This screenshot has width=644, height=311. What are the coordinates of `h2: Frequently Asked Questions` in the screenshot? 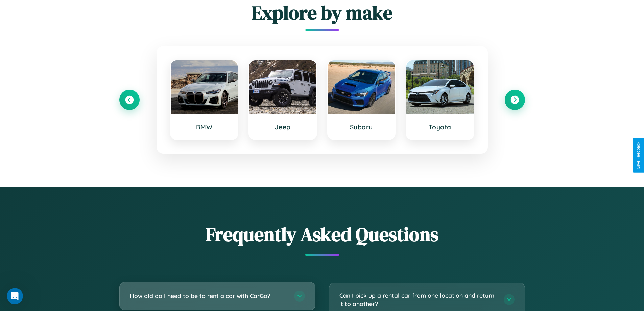 It's located at (322, 234).